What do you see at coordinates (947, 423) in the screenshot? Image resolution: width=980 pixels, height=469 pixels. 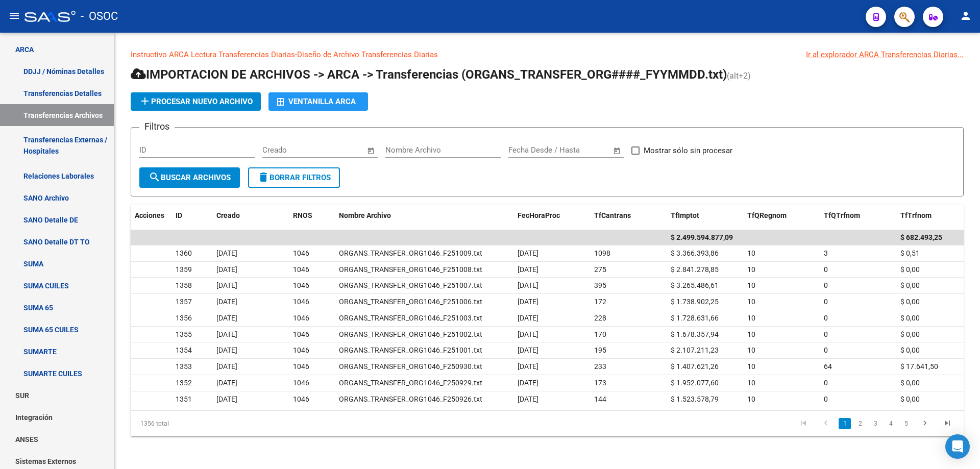 I see `a: go to last page` at bounding box center [947, 423].